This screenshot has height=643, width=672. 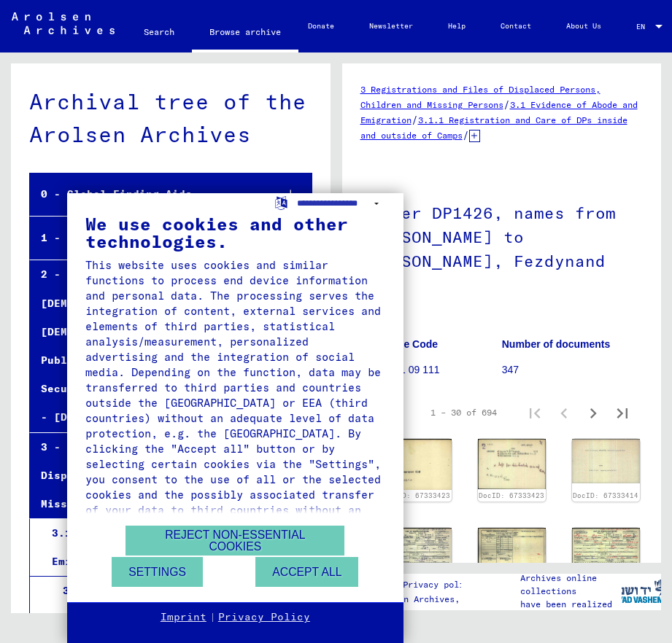 What do you see at coordinates (264, 617) in the screenshot?
I see `a: Privacy Policy` at bounding box center [264, 617].